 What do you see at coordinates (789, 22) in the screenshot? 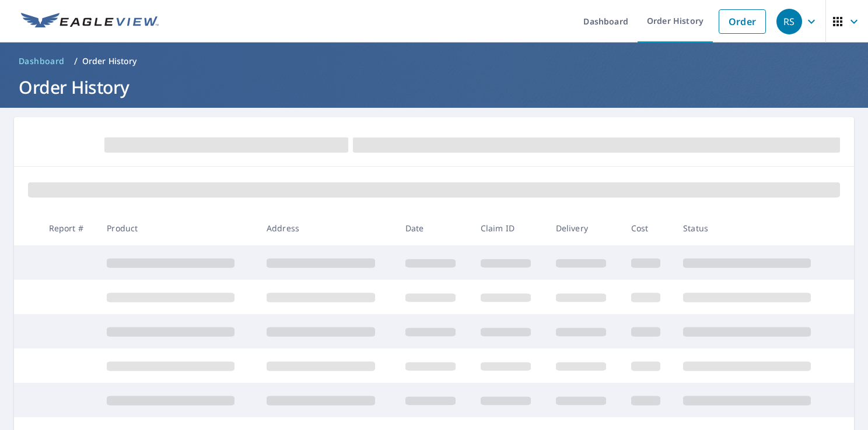
I see `div: RS` at bounding box center [789, 22].